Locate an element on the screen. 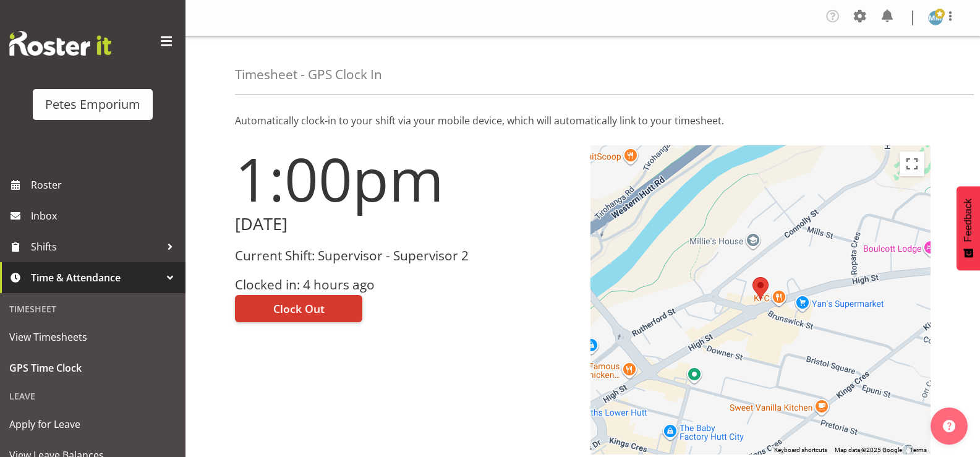 This screenshot has height=457, width=980. span: Shifts is located at coordinates (96, 247).